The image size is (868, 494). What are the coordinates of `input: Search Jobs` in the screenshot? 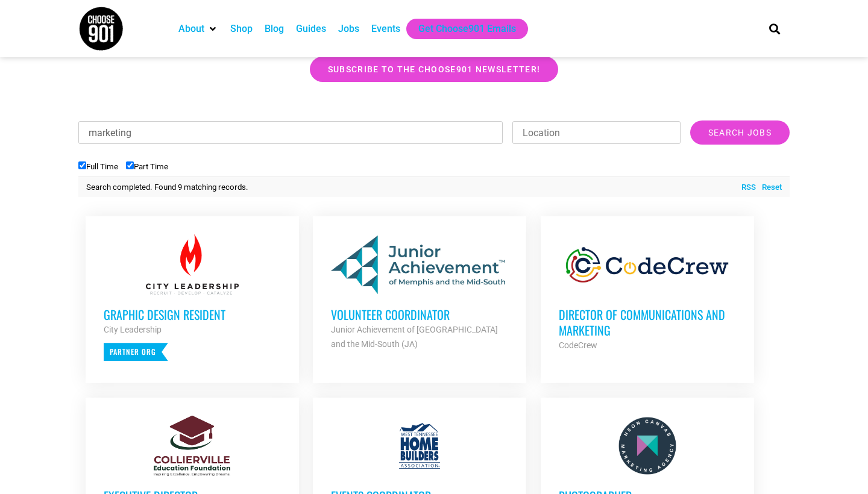 It's located at (740, 133).